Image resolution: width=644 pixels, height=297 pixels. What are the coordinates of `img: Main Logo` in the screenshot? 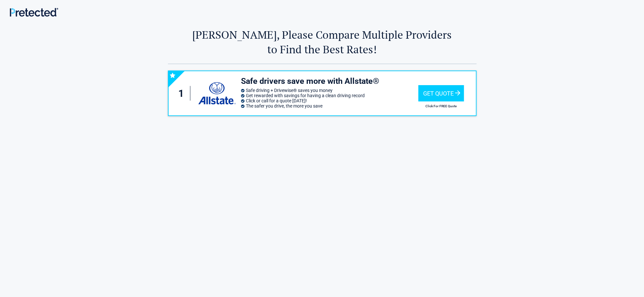 It's located at (34, 12).